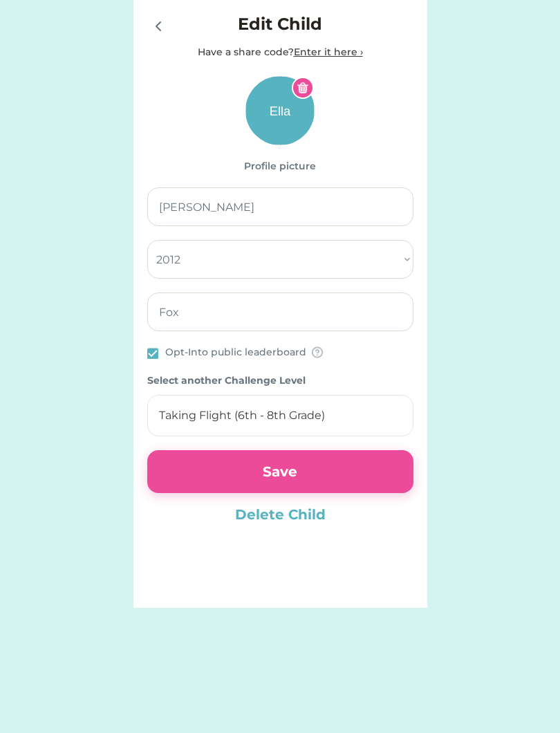 Image resolution: width=560 pixels, height=733 pixels. What do you see at coordinates (280, 166) in the screenshot?
I see `div: Profile picture` at bounding box center [280, 166].